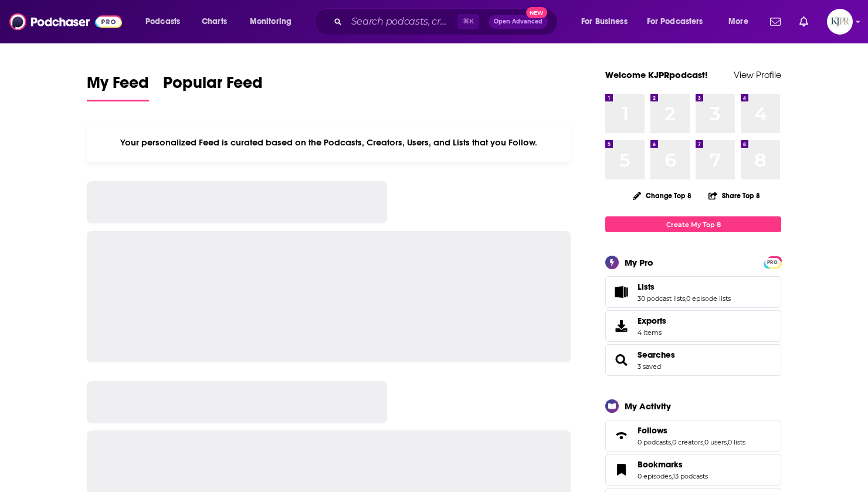  What do you see at coordinates (675, 22) in the screenshot?
I see `span: For Podcasters` at bounding box center [675, 22].